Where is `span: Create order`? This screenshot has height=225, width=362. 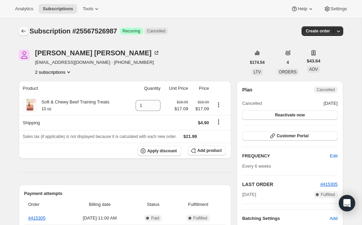 span: Create order is located at coordinates (318, 31).